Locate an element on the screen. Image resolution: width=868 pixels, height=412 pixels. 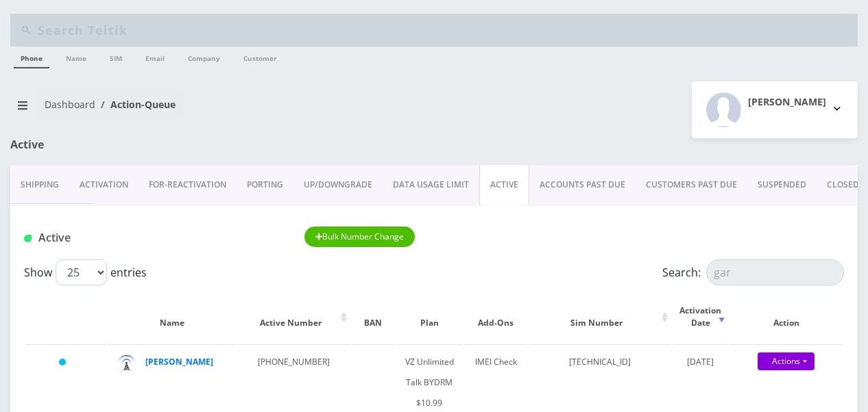
th: Active Number: activate to sort column ascending is located at coordinates (294, 317).